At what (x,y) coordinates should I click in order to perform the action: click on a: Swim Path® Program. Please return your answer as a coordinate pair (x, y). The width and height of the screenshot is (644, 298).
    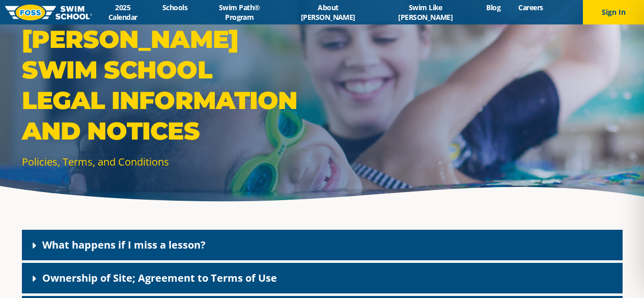
    Looking at the image, I should click on (239, 13).